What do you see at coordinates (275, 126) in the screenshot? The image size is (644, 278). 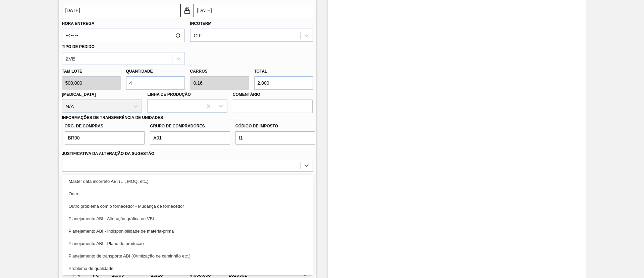 I see `label: Código de Imposto` at bounding box center [275, 126].